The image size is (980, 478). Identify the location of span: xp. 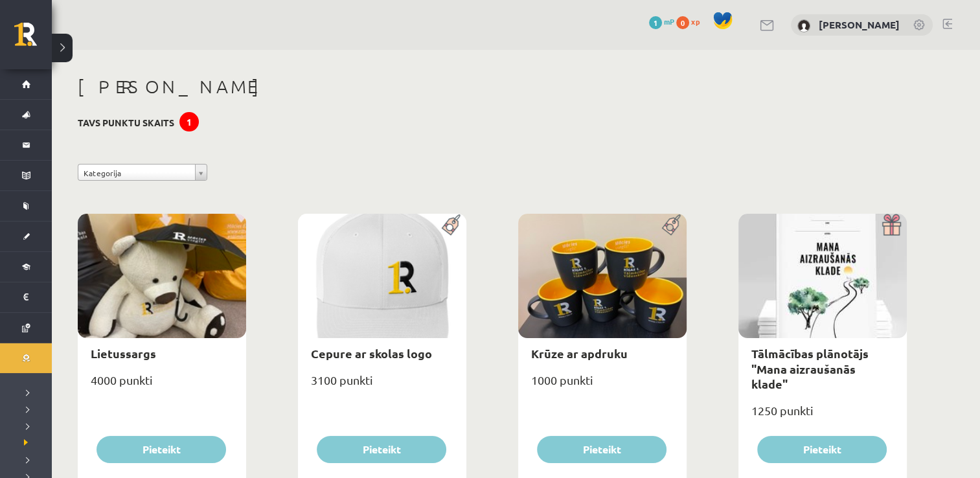
(695, 22).